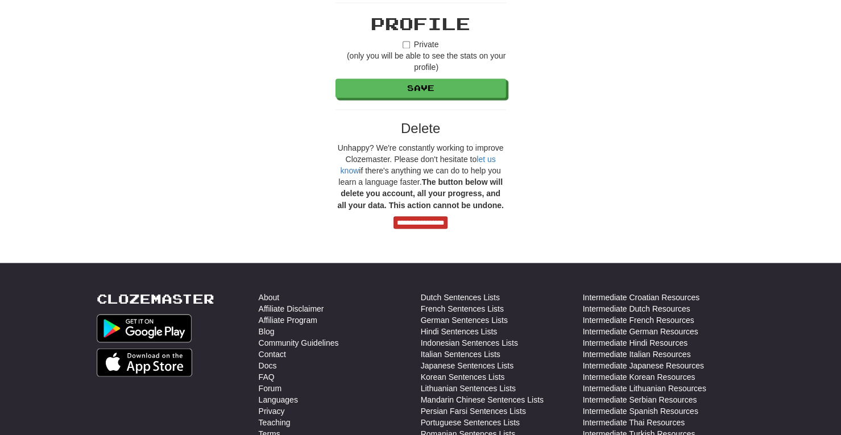 The width and height of the screenshot is (841, 435). I want to click on a: Affiliate Program, so click(288, 320).